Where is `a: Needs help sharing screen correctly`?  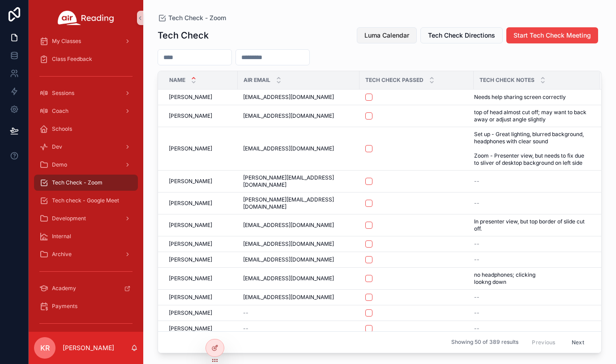
a: Needs help sharing screen correctly is located at coordinates (532, 97).